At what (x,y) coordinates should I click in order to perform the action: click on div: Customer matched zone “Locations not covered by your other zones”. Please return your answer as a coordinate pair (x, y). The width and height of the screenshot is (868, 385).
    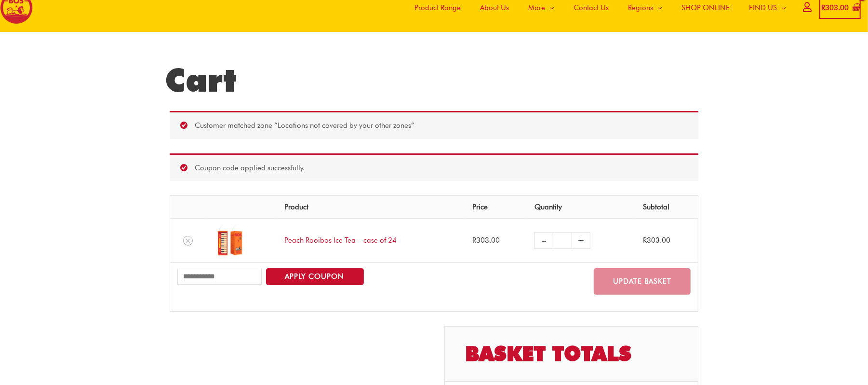
    Looking at the image, I should click on (434, 125).